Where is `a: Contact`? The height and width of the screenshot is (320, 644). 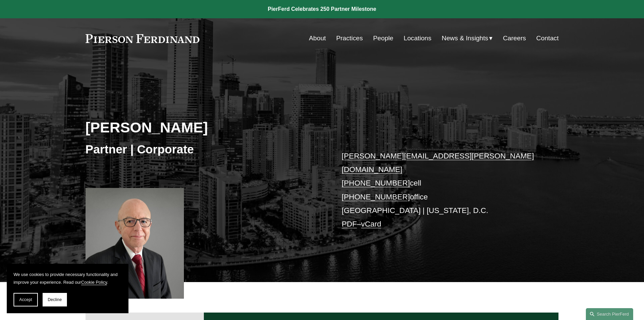
a: Contact is located at coordinates (547, 38).